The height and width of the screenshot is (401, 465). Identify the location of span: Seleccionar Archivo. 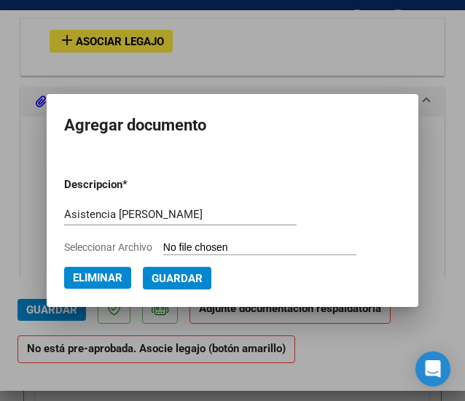
(108, 247).